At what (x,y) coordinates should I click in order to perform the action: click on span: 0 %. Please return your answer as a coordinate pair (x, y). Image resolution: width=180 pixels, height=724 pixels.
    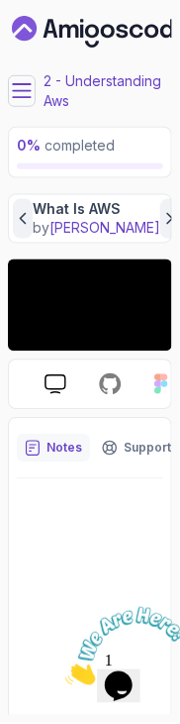
    Looking at the image, I should click on (29, 145).